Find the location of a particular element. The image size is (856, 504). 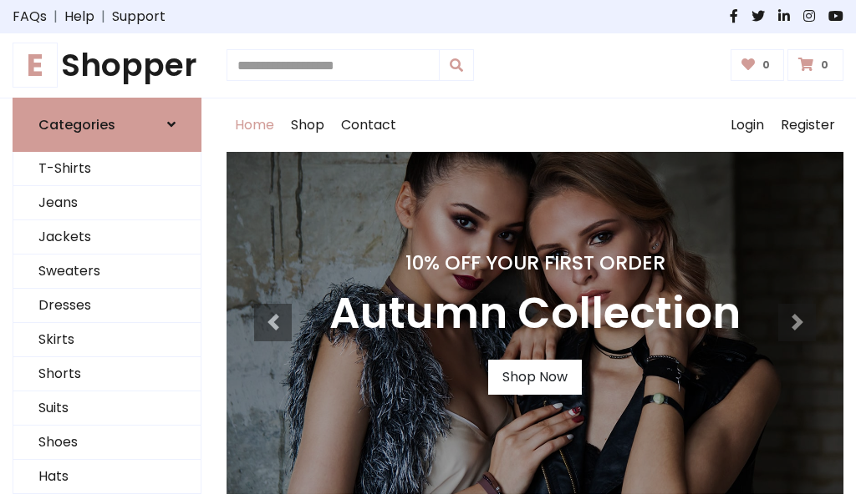

a: Support is located at coordinates (138, 17).